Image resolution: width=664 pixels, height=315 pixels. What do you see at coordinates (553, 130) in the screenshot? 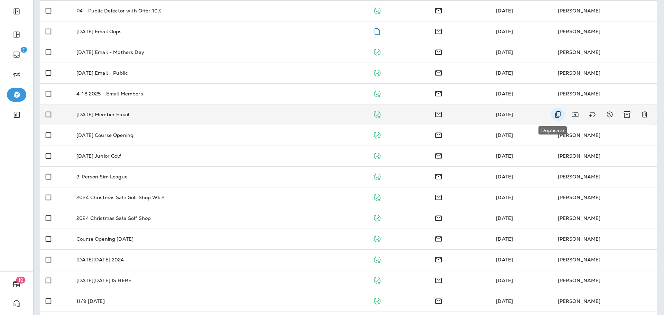
I see `div: Duplicate` at bounding box center [553, 130].